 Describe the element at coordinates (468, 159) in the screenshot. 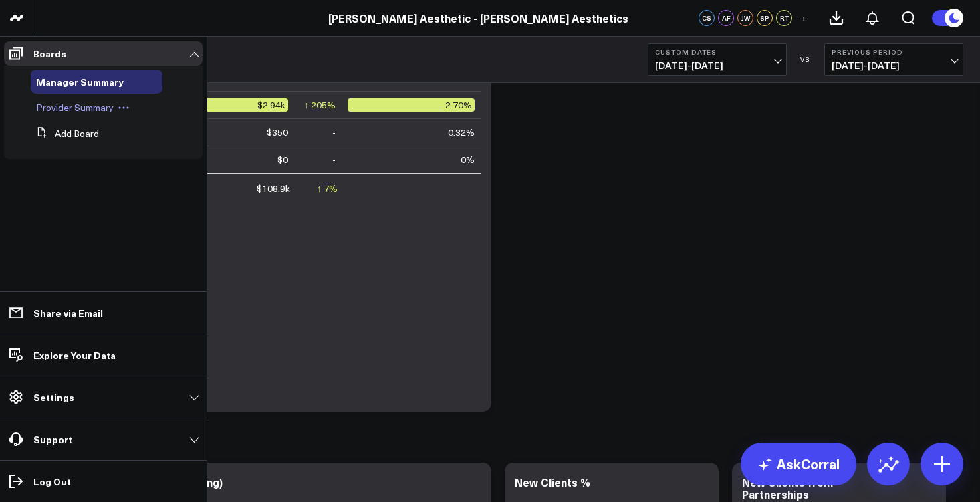

I see `div: 0%` at that location.